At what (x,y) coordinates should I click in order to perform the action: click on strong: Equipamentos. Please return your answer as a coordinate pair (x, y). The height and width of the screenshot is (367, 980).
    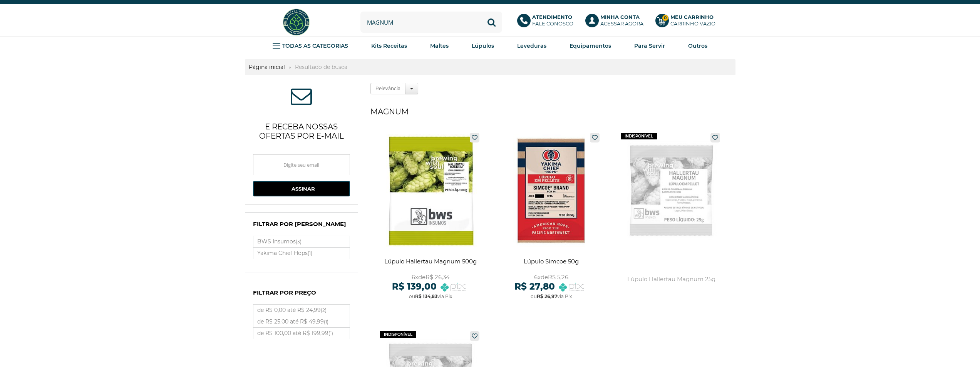
    Looking at the image, I should click on (590, 46).